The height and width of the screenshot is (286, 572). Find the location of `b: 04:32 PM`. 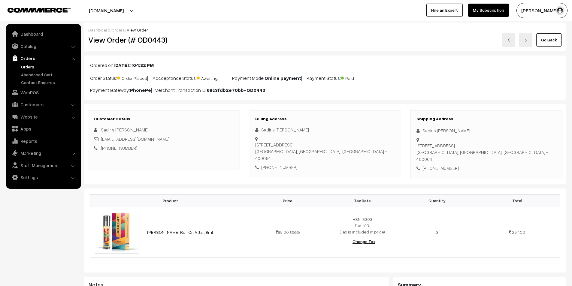

b: 04:32 PM is located at coordinates (143, 65).